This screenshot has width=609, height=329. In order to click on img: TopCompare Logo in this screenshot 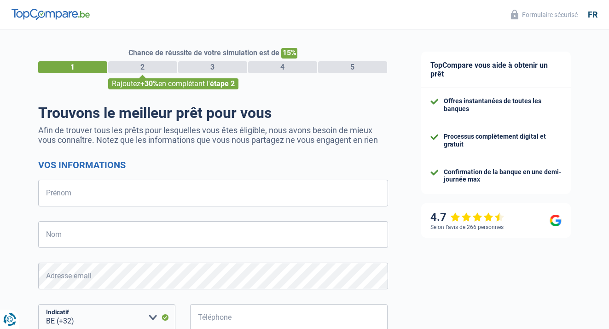, I will do `click(51, 14)`.